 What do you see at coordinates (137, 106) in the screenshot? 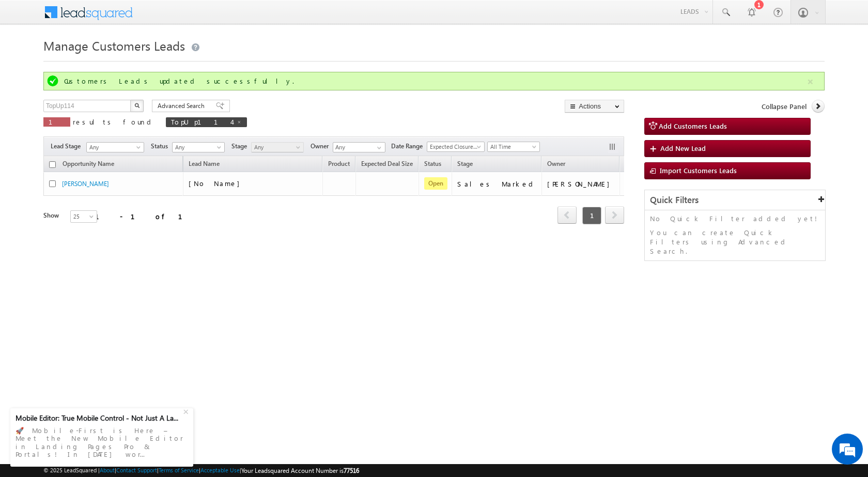
I see `img: Search` at bounding box center [137, 106].